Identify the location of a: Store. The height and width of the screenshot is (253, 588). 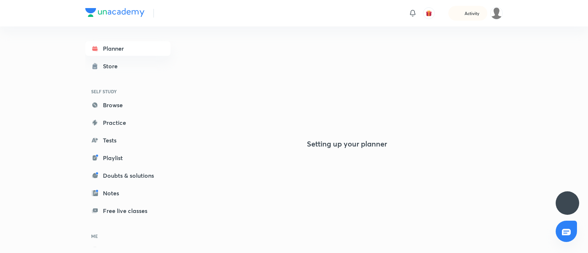
(128, 66).